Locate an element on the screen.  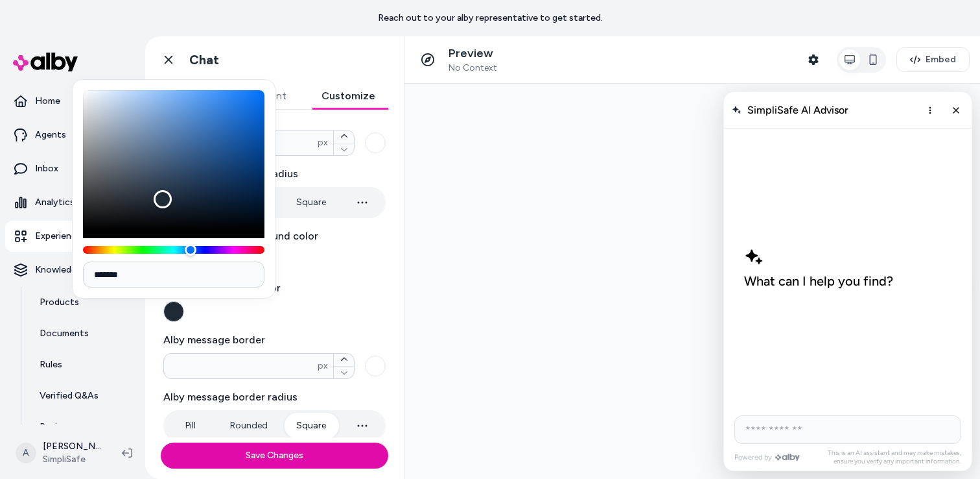
span: Embed is located at coordinates (941, 60).